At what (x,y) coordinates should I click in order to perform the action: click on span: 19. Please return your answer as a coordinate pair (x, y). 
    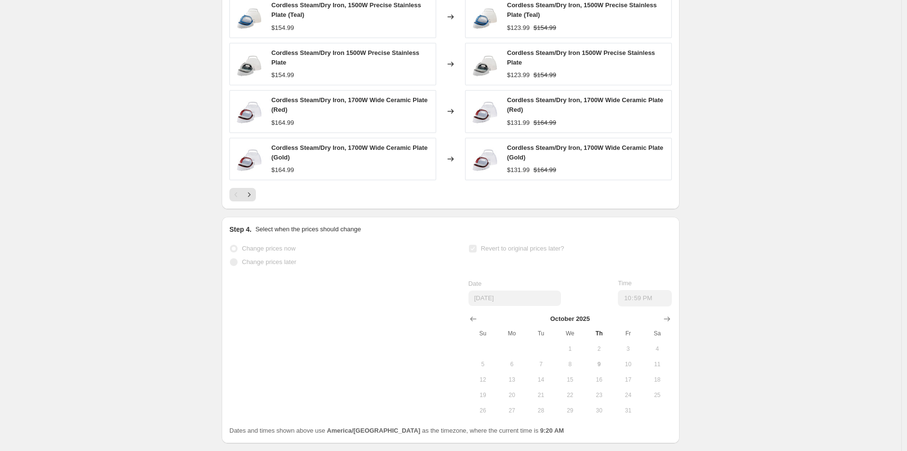
    Looking at the image, I should click on (483, 395).